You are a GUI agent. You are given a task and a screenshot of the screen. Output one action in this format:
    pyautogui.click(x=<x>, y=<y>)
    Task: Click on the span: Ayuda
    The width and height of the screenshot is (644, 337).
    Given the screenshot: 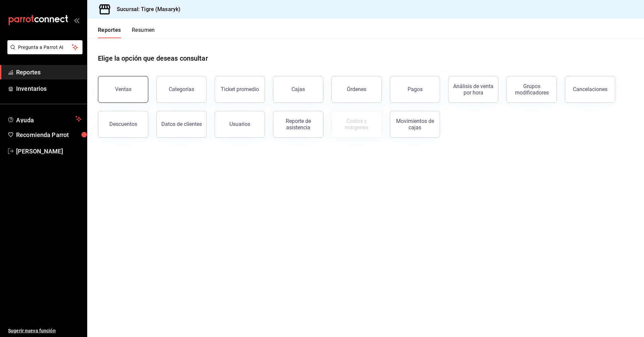 What is the action you would take?
    pyautogui.click(x=44, y=119)
    